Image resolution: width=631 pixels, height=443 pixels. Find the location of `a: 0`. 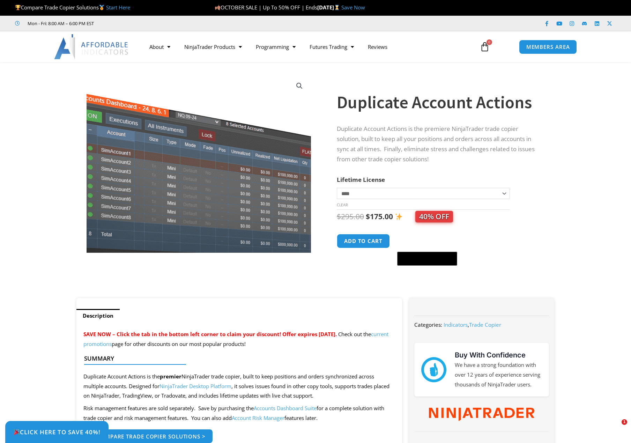

a: 0 is located at coordinates (485, 47).